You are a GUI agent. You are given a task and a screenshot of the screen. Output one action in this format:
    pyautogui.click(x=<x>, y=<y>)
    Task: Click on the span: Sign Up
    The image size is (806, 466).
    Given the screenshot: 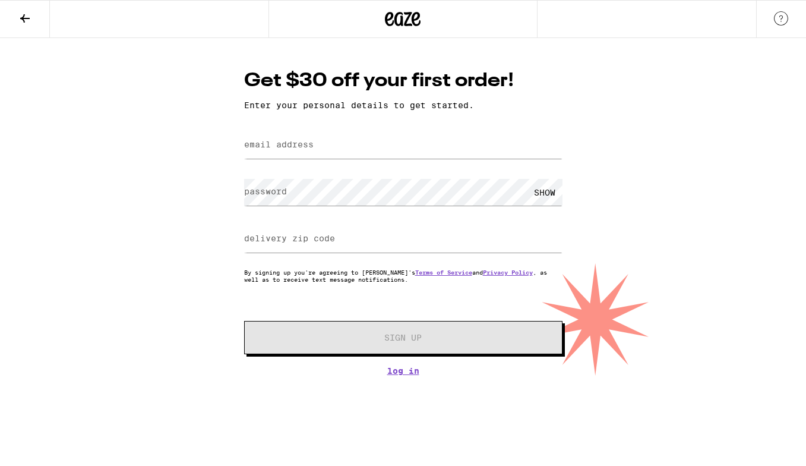 What is the action you would take?
    pyautogui.click(x=403, y=337)
    